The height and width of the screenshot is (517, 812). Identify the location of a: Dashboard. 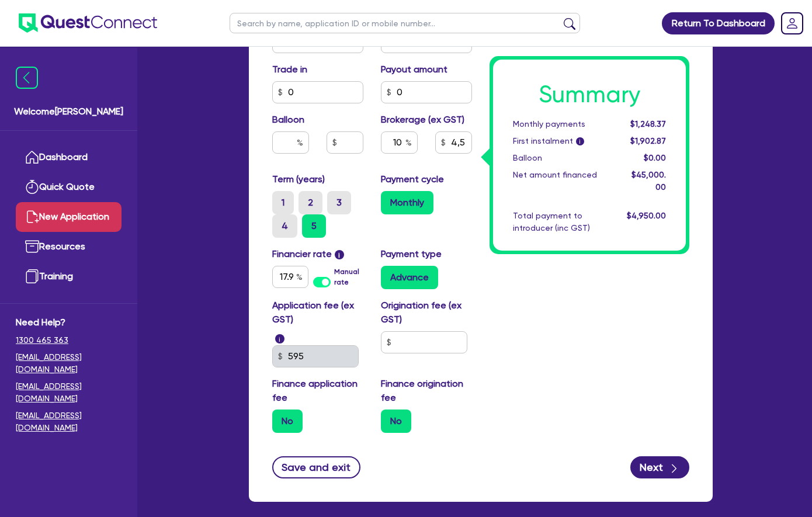
(69, 157).